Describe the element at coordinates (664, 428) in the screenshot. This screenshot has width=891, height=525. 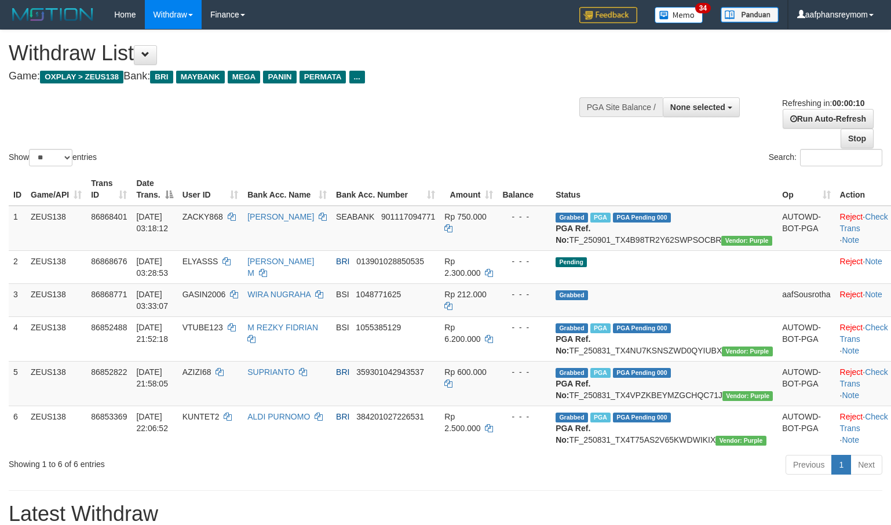
I see `td: TF_250831_TX4T75AS2V65KWDWIKIX` at that location.